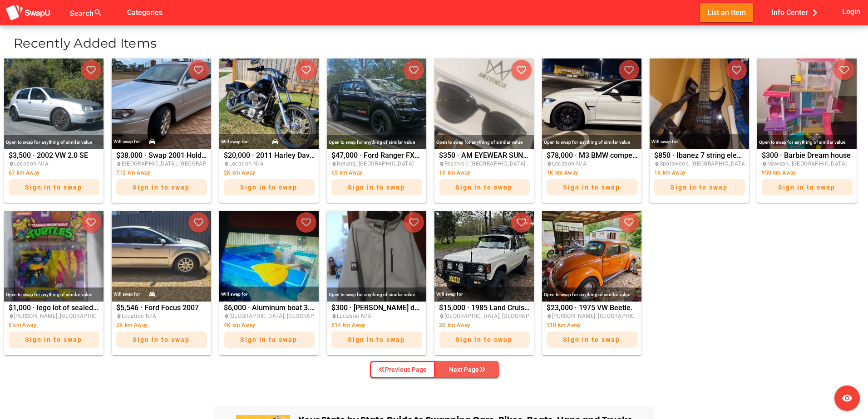  What do you see at coordinates (807, 176) in the screenshot?
I see `div: $300 · Barbie Dream house` at bounding box center [807, 176].